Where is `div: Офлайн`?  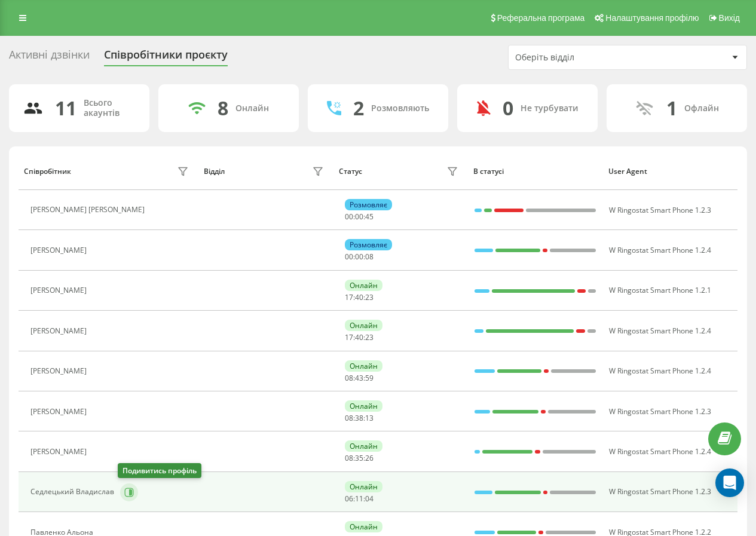
div: Офлайн is located at coordinates (701, 108).